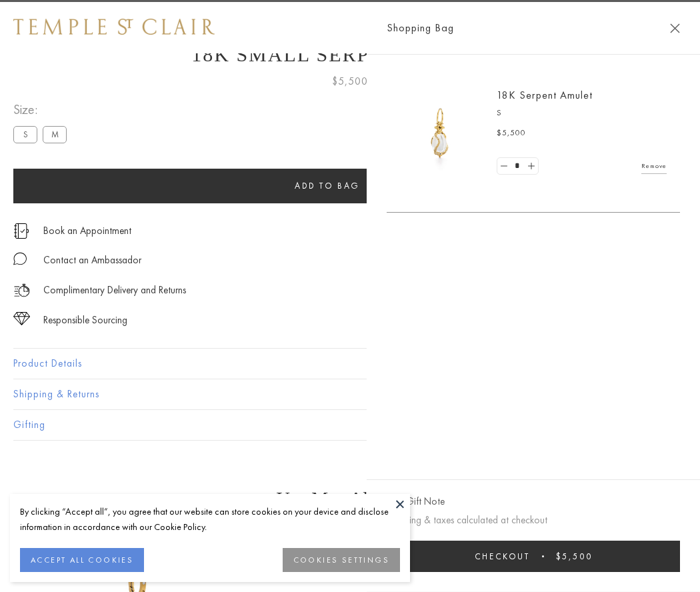 The width and height of the screenshot is (700, 592). I want to click on a: 18K Serpent Amulet, so click(545, 95).